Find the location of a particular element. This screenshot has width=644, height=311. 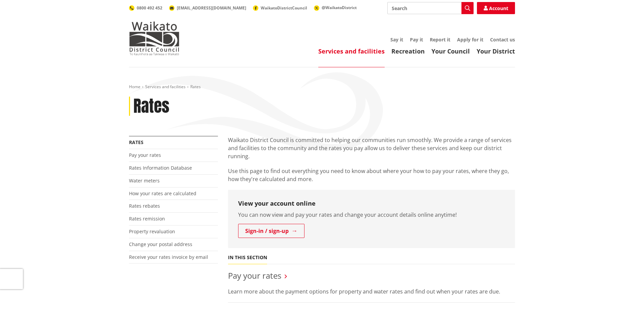

a: Your Council is located at coordinates (451, 51).